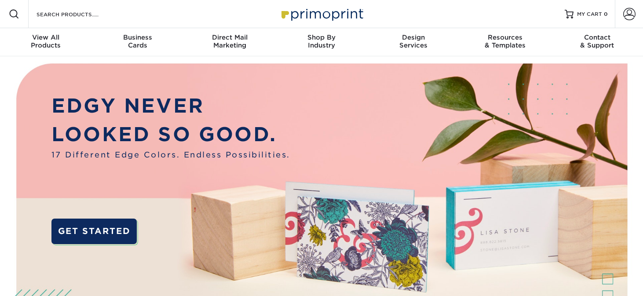 The width and height of the screenshot is (643, 296). Describe the element at coordinates (589, 14) in the screenshot. I see `span: MY CART` at that location.